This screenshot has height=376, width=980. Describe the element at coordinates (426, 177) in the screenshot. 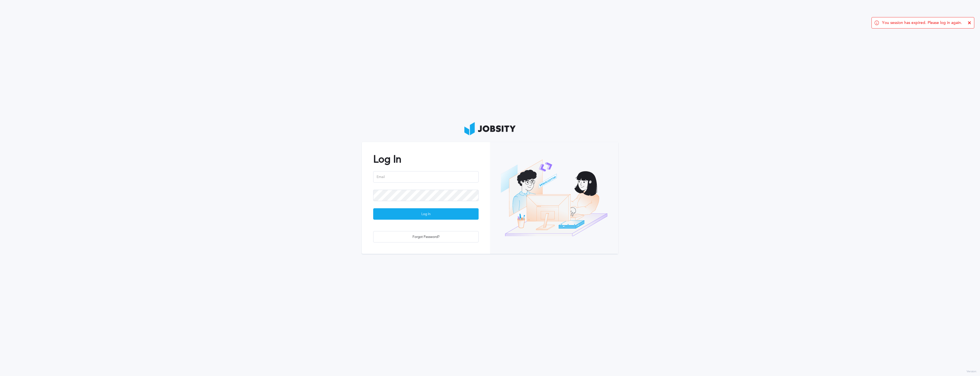

I see `input: Email` at that location.